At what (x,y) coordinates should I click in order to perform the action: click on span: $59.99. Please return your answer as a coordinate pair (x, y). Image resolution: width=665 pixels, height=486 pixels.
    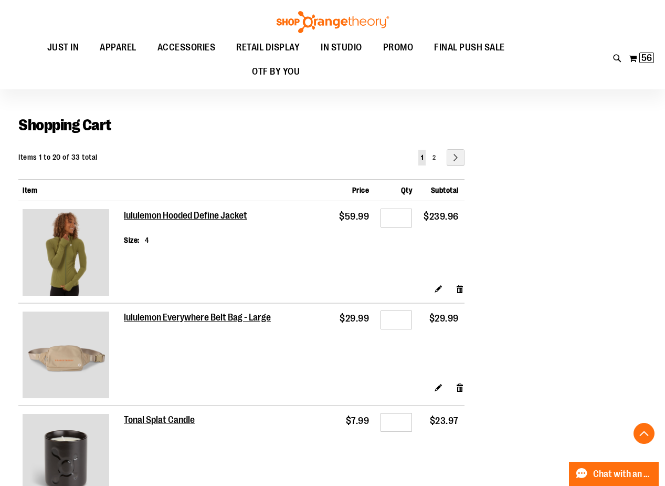
    Looking at the image, I should click on (354, 216).